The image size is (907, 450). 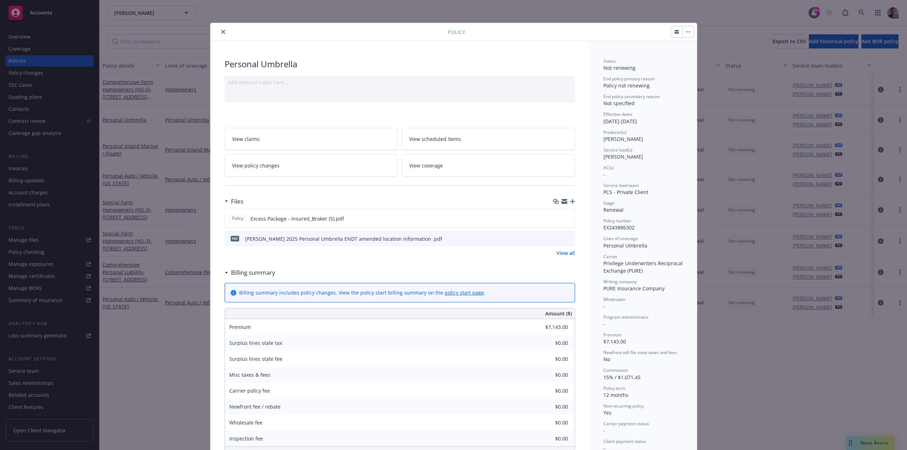 I want to click on span: PURE Insurance Company, so click(x=634, y=288).